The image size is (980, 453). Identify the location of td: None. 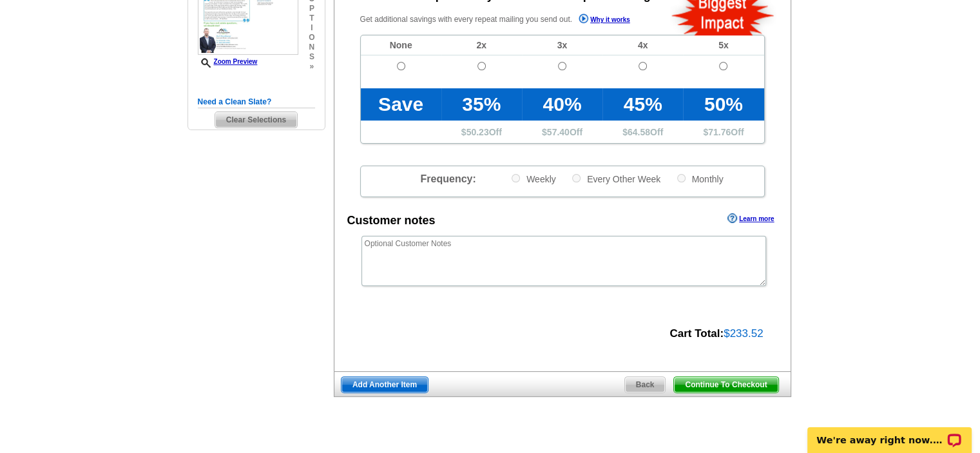
(401, 45).